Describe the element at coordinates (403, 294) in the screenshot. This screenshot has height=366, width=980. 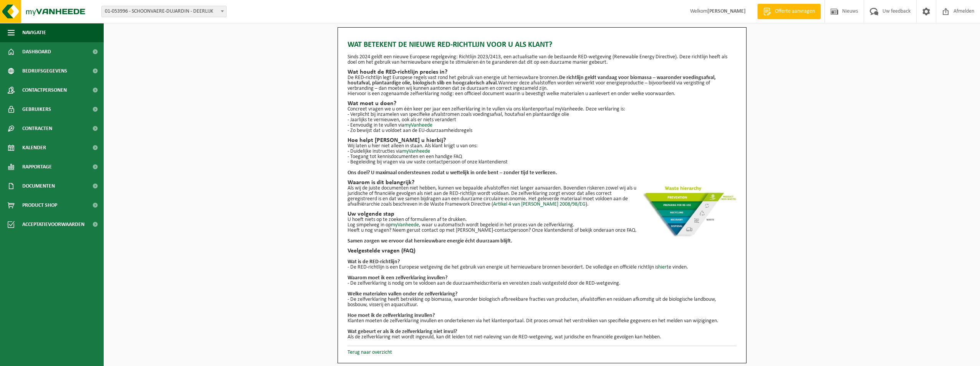
I see `b: Welke materialen vallen onder de zelfverklaring?` at that location.